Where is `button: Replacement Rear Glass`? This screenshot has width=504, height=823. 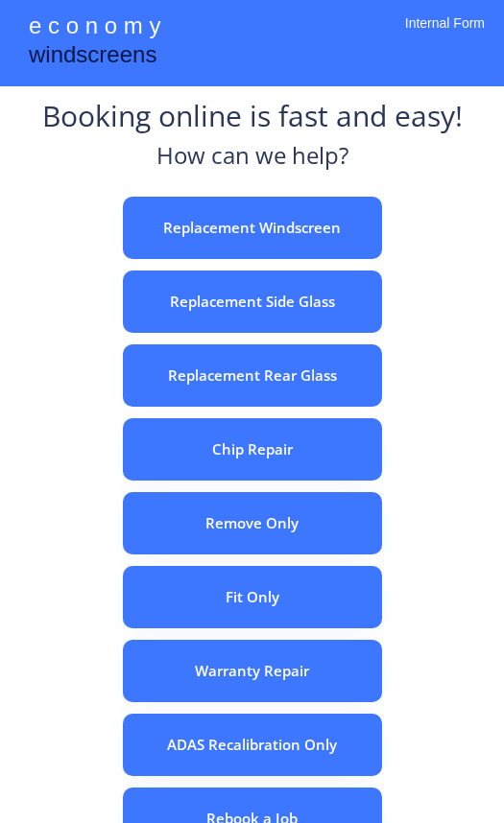 button: Replacement Rear Glass is located at coordinates (252, 376).